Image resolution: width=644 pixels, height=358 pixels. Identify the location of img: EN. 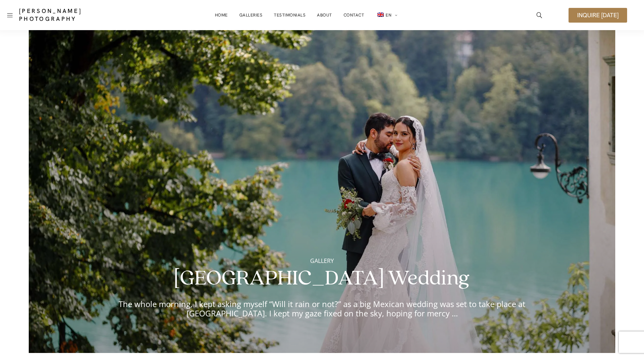
(380, 15).